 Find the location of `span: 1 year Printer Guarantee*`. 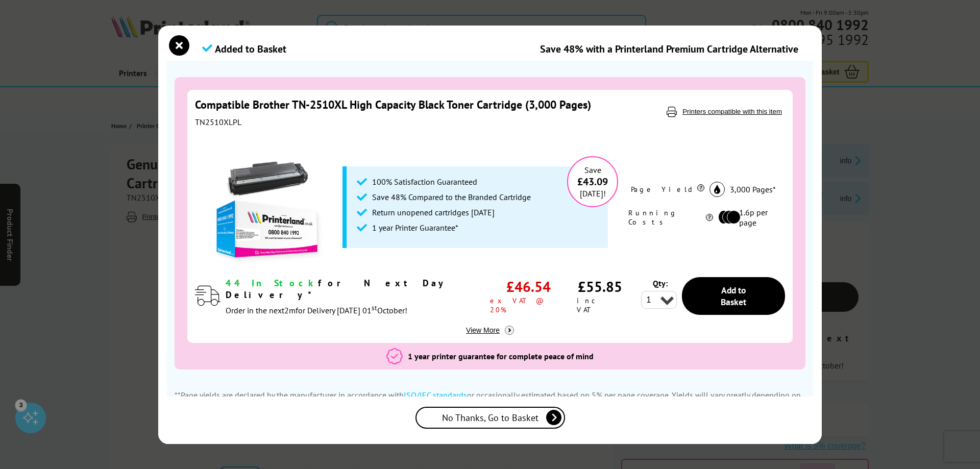

span: 1 year Printer Guarantee* is located at coordinates (415, 228).